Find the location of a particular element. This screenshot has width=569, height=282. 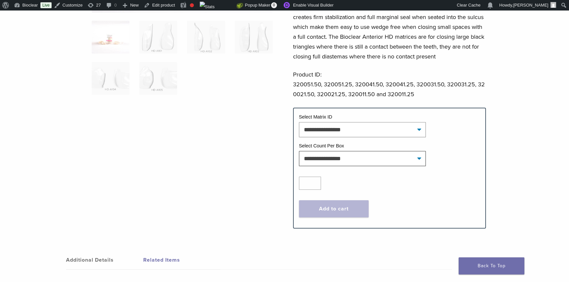

div: Focus keyphrase not set is located at coordinates (192, 5).